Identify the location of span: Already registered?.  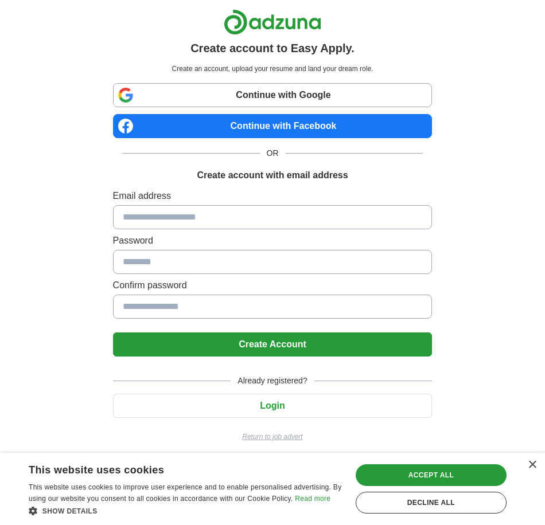
(272, 381).